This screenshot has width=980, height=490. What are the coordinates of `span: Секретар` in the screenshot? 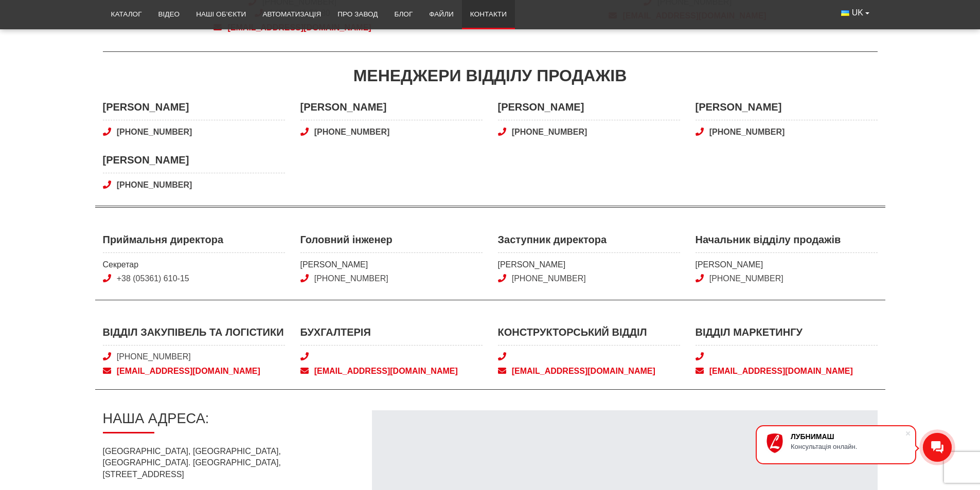 It's located at (194, 265).